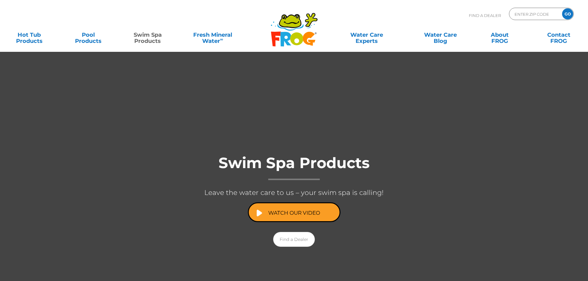 This screenshot has height=281, width=588. Describe the element at coordinates (294, 240) in the screenshot. I see `a: Find a Dealer` at that location.